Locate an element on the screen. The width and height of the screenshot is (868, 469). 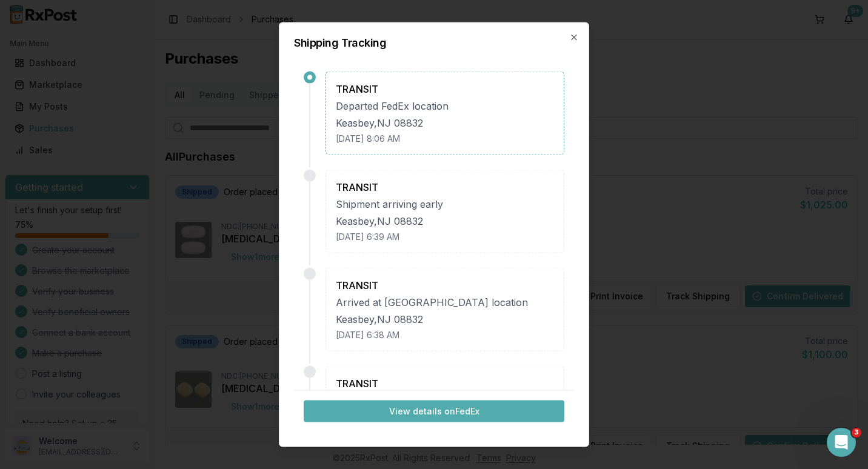
h2: Shipping Tracking is located at coordinates (434, 43).